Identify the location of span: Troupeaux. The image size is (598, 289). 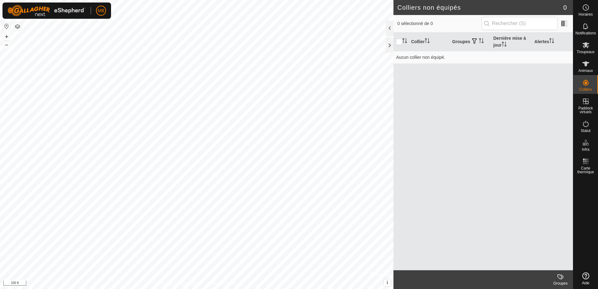
(586, 52).